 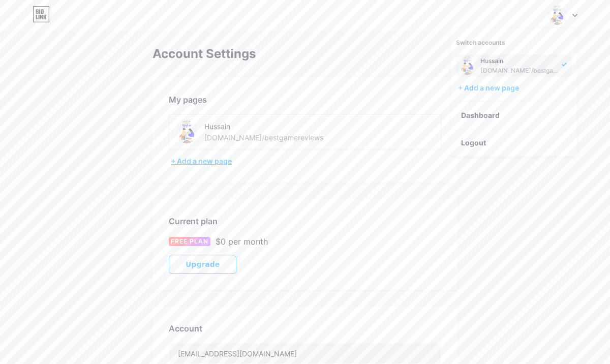 I want to click on span: Upgrade, so click(x=203, y=264).